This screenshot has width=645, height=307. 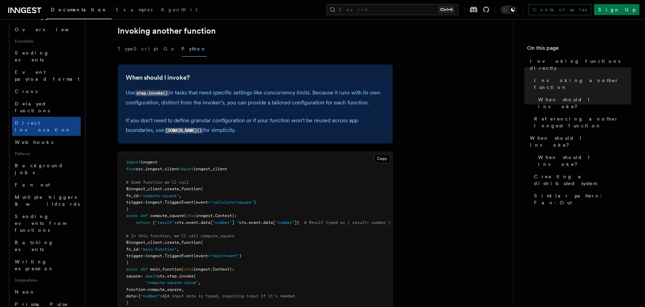 What do you see at coordinates (46, 223) in the screenshot?
I see `a: Sending events from functions` at bounding box center [46, 223].